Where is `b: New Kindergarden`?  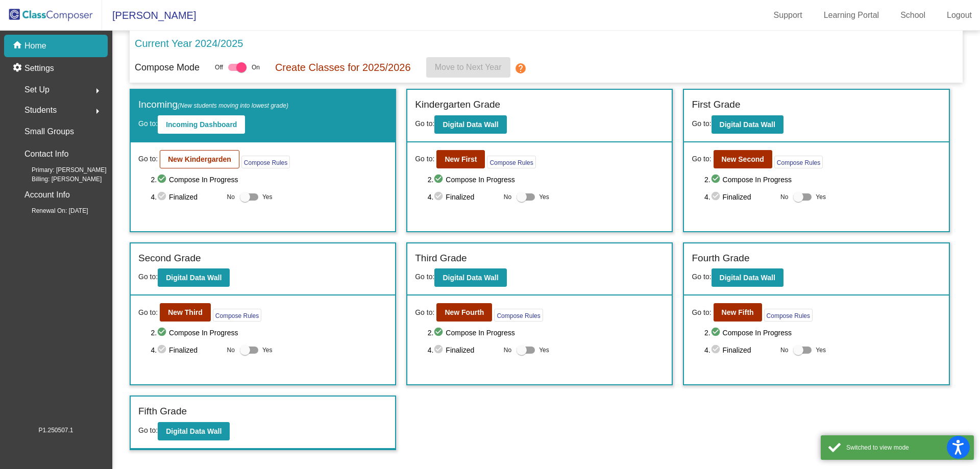 b: New Kindergarden is located at coordinates (199, 159).